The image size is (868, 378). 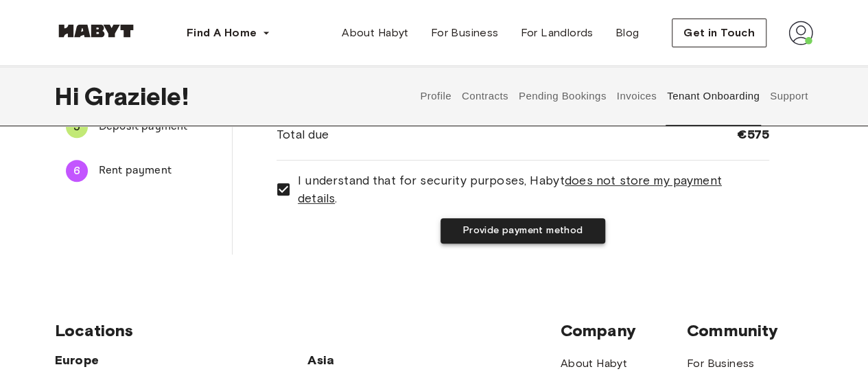 I want to click on button: Support, so click(x=788, y=96).